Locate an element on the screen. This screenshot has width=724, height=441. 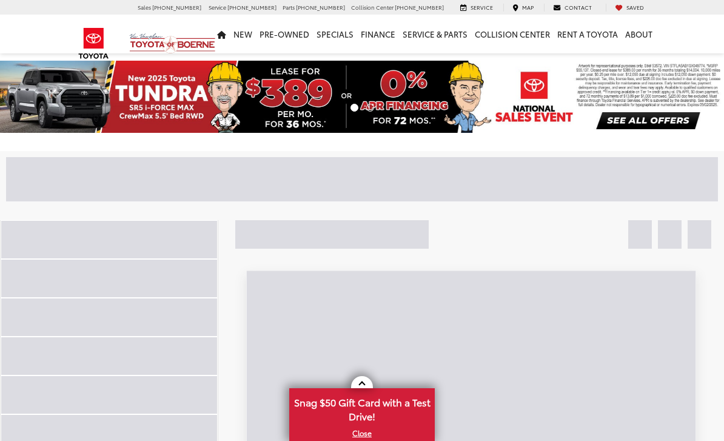
a: Home is located at coordinates (221, 34).